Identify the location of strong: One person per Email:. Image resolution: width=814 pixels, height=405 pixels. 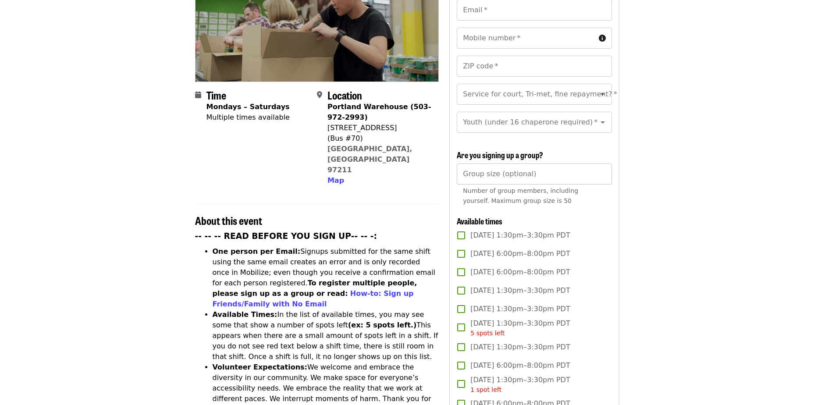
(256, 251).